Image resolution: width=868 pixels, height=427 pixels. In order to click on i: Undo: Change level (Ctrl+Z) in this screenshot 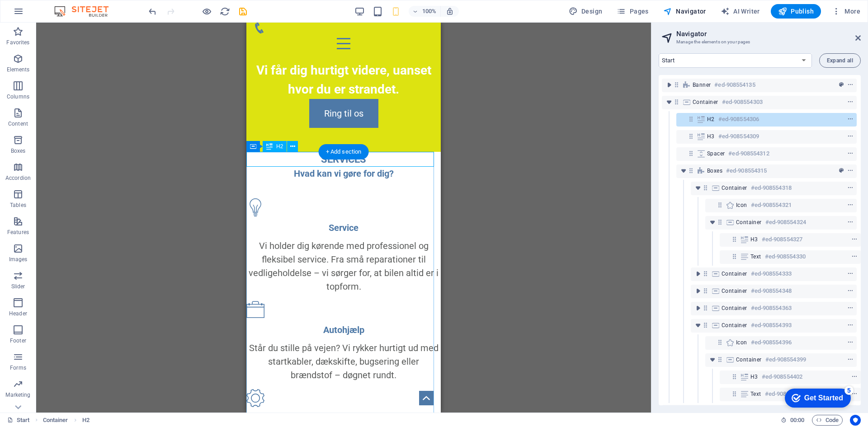, I will do `click(152, 11)`.